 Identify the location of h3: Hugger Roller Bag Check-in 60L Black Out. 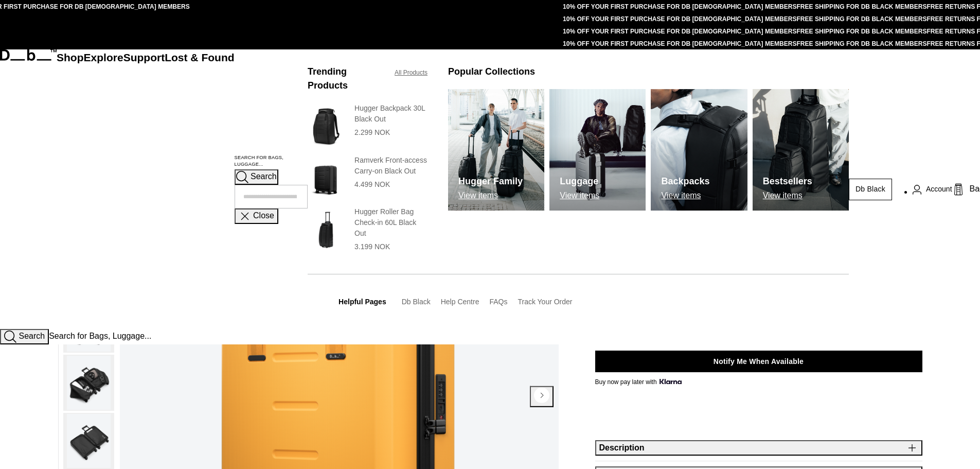
(391, 222).